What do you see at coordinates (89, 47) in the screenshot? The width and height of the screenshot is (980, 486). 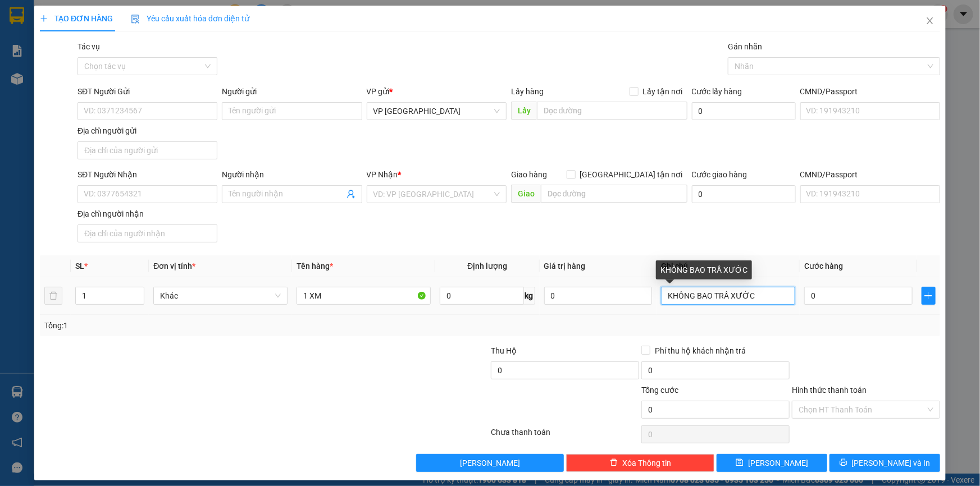 I see `label: Tác vụ` at bounding box center [89, 47].